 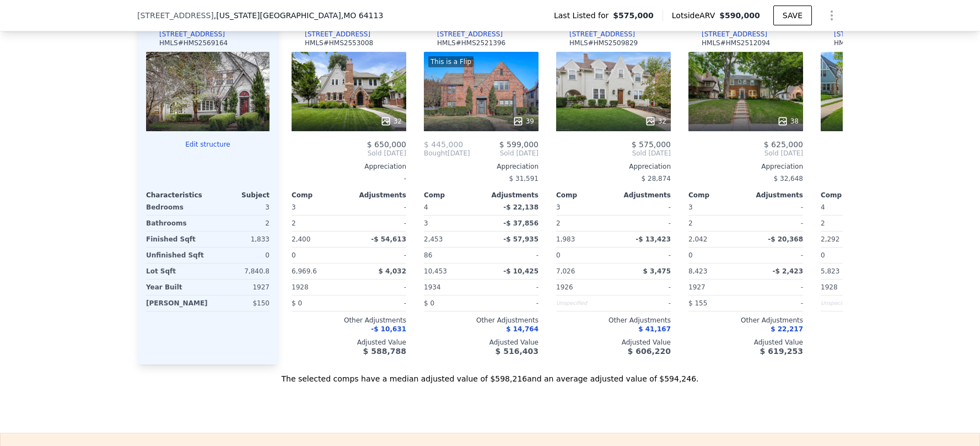 I want to click on span: 4, so click(x=823, y=207).